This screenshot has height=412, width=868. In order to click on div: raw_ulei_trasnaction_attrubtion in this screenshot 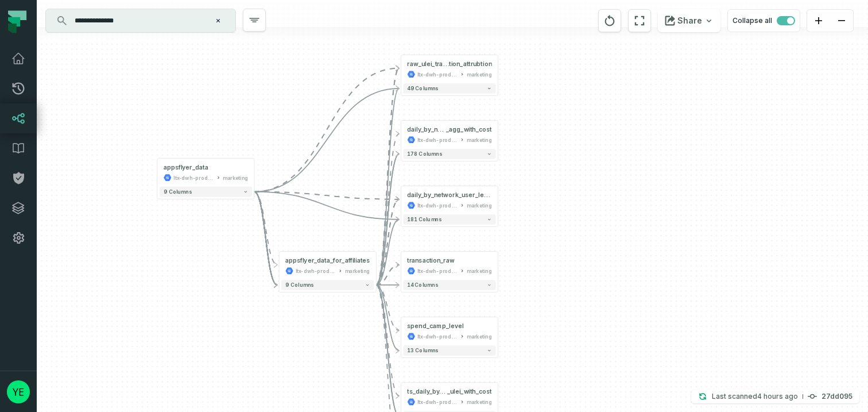, I will do `click(449, 64)`.